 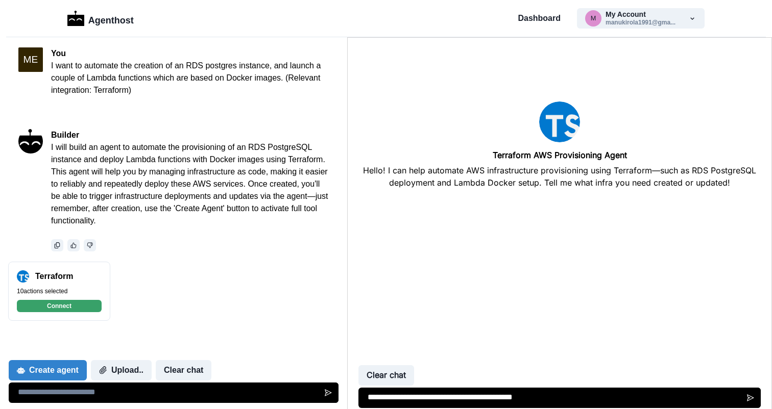 What do you see at coordinates (76, 18) in the screenshot?
I see `img: Logo` at bounding box center [76, 18].